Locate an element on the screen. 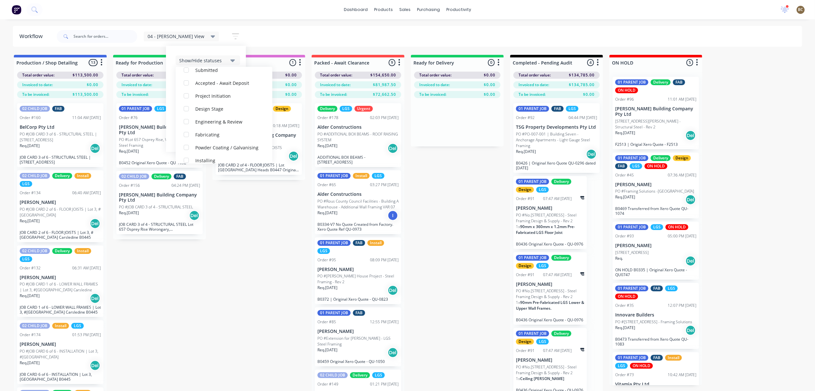 This screenshot has width=815, height=391. p: Alder Constructions is located at coordinates (358, 127).